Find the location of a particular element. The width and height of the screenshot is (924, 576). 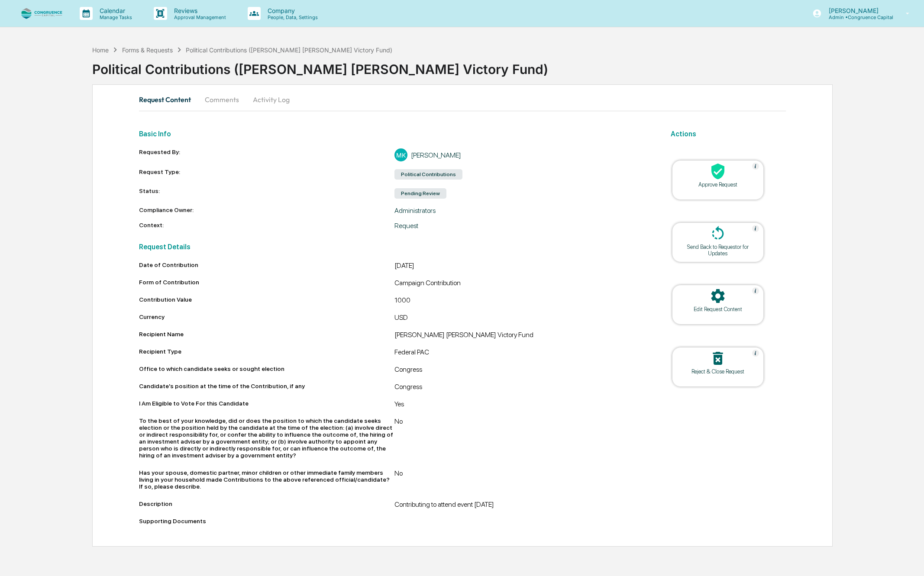

div: secondary tabs example is located at coordinates (462, 100).